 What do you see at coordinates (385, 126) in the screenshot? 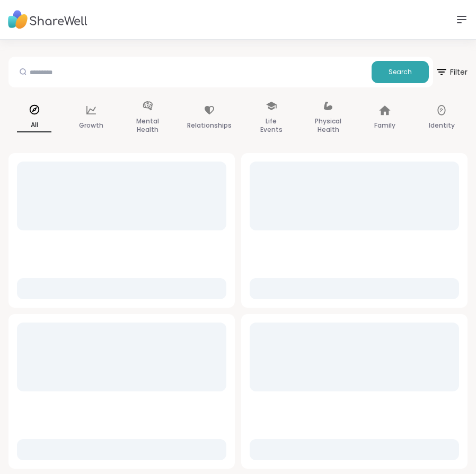
I see `p: Family` at bounding box center [385, 126].